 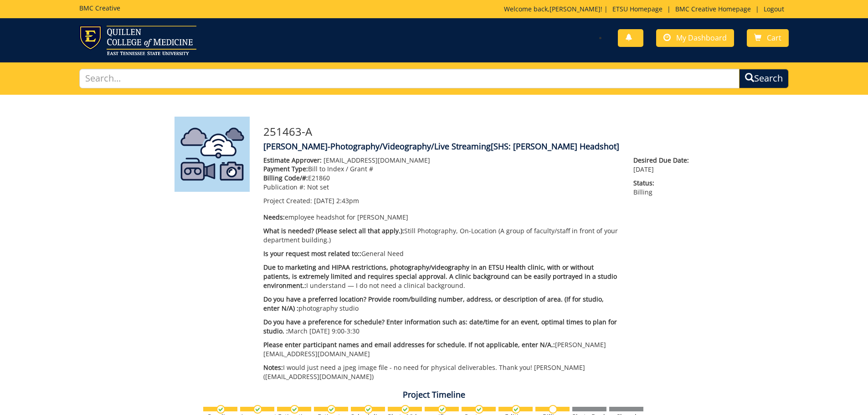 I want to click on p: E21860, so click(x=442, y=179).